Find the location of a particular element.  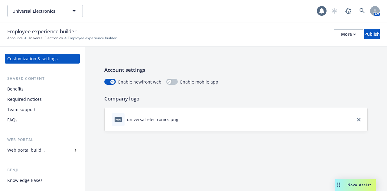

div: Team support is located at coordinates (21, 109).